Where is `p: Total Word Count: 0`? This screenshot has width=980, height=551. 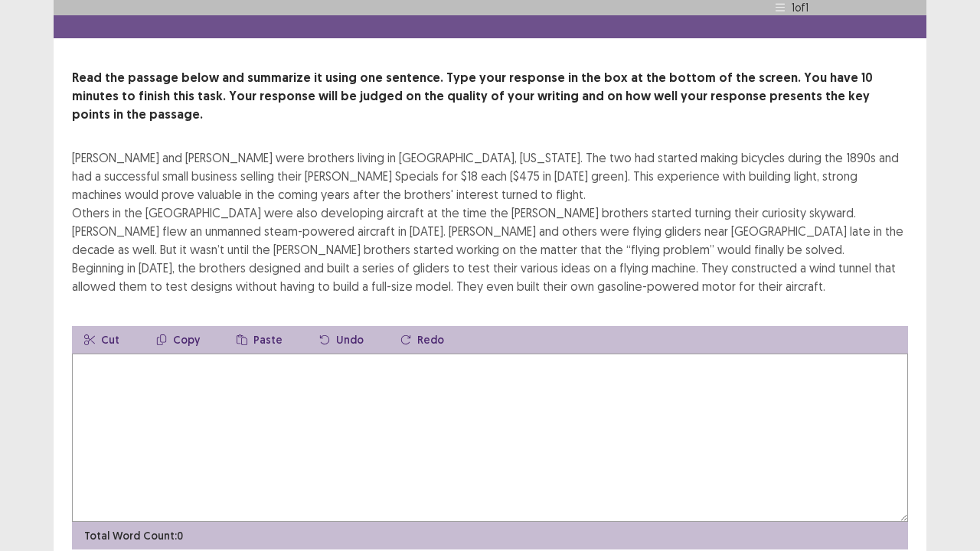
p: Total Word Count: 0 is located at coordinates (133, 536).